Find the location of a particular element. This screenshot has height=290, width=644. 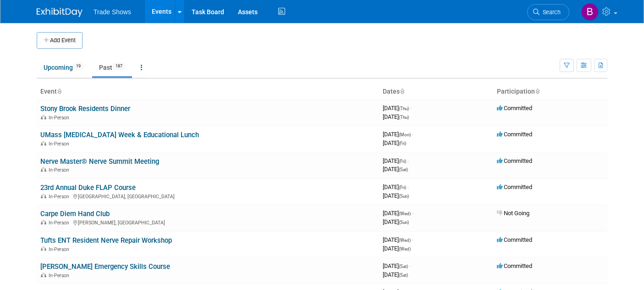

span: Not Going is located at coordinates (513, 213).